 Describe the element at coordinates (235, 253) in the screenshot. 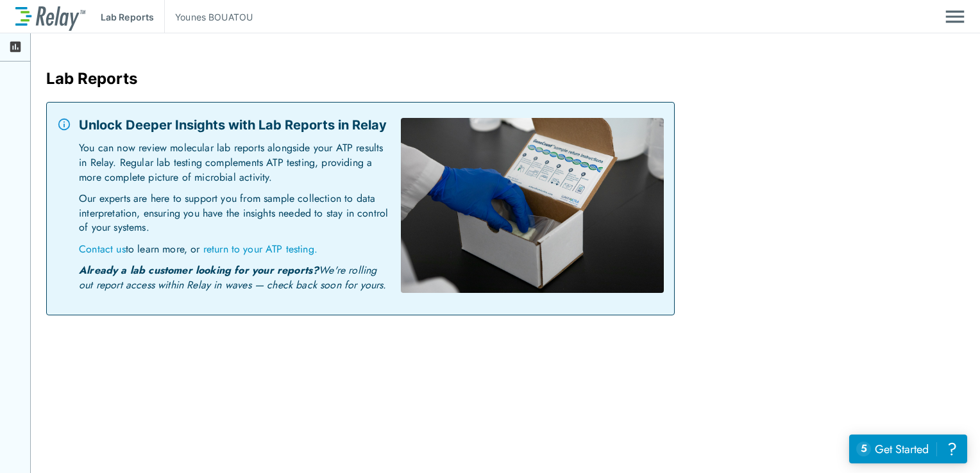

I see `p: to learn more, or` at that location.